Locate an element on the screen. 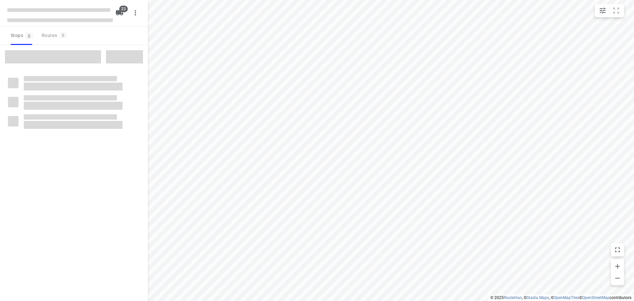 The width and height of the screenshot is (634, 301). button: Map settings is located at coordinates (603, 11).